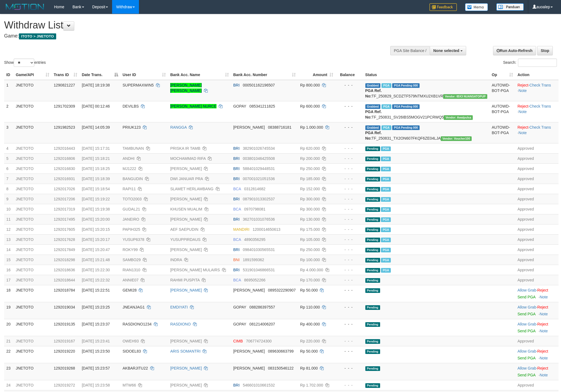 This screenshot has width=561, height=392. I want to click on span: 1292017849, so click(64, 250).